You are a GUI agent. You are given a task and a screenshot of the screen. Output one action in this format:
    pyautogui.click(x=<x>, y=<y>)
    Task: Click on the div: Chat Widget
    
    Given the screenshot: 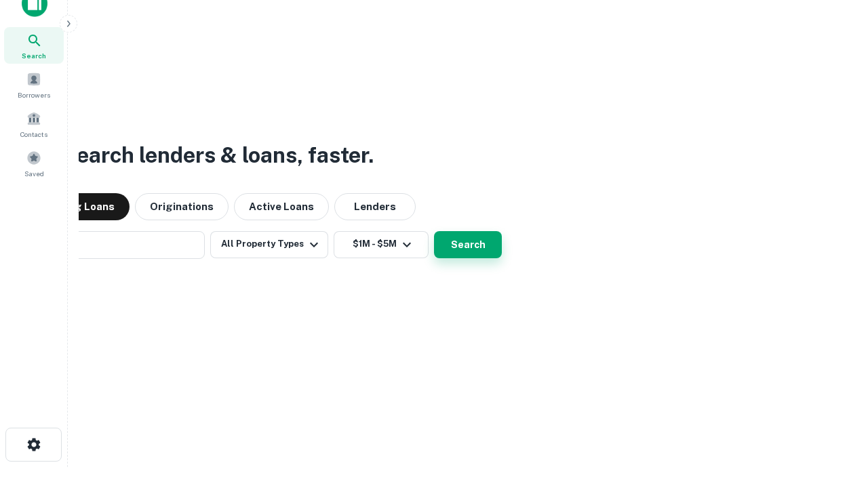 What is the action you would take?
    pyautogui.click(x=834, y=412)
    